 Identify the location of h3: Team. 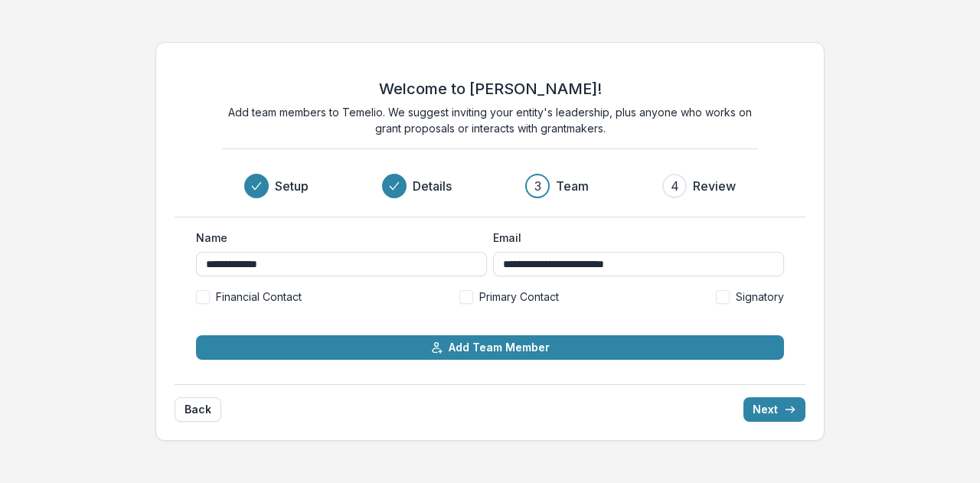
(572, 186).